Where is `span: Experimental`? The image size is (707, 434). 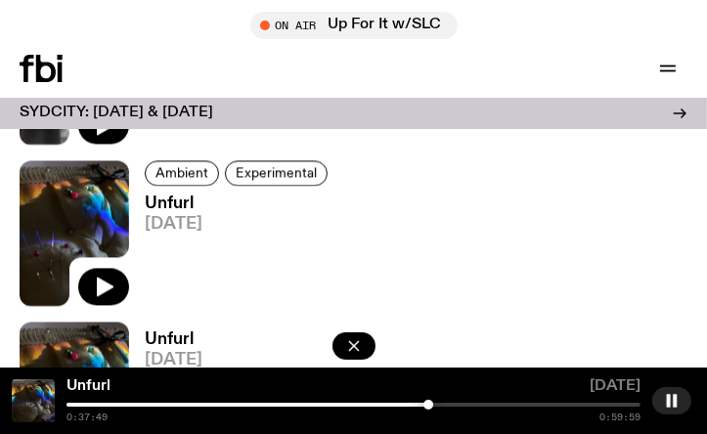
span: Experimental is located at coordinates (276, 172).